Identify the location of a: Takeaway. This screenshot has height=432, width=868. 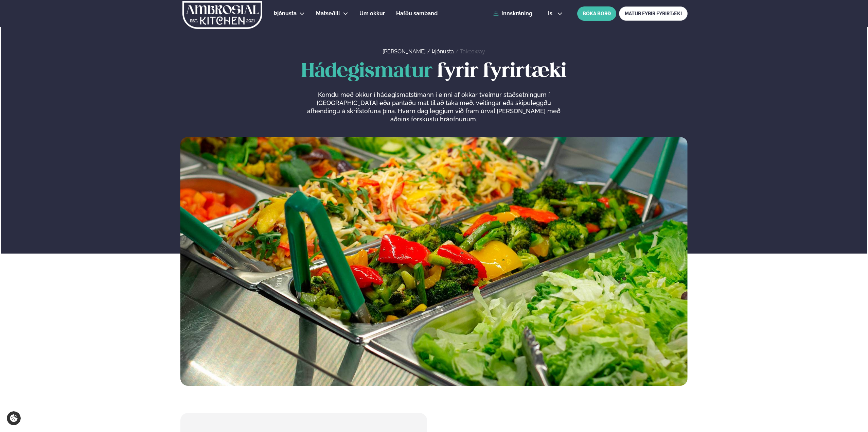
(473, 51).